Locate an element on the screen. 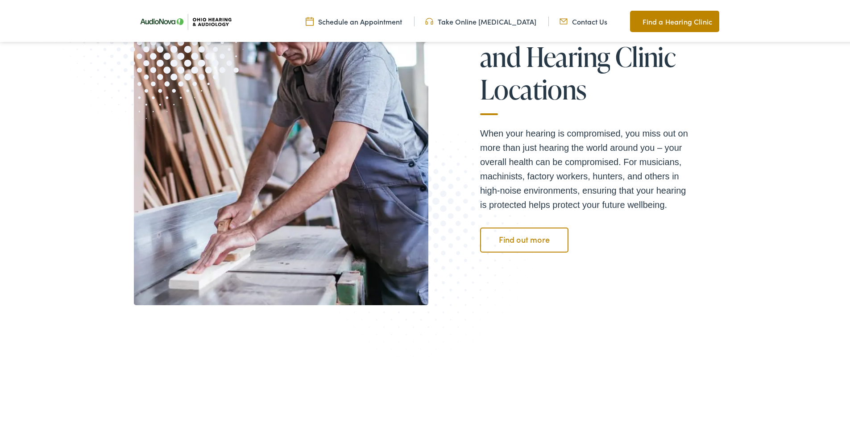 This screenshot has width=850, height=427. img: Calendar Icon to schedule a hearing appointment in Cincinnati, OH is located at coordinates (310, 20).